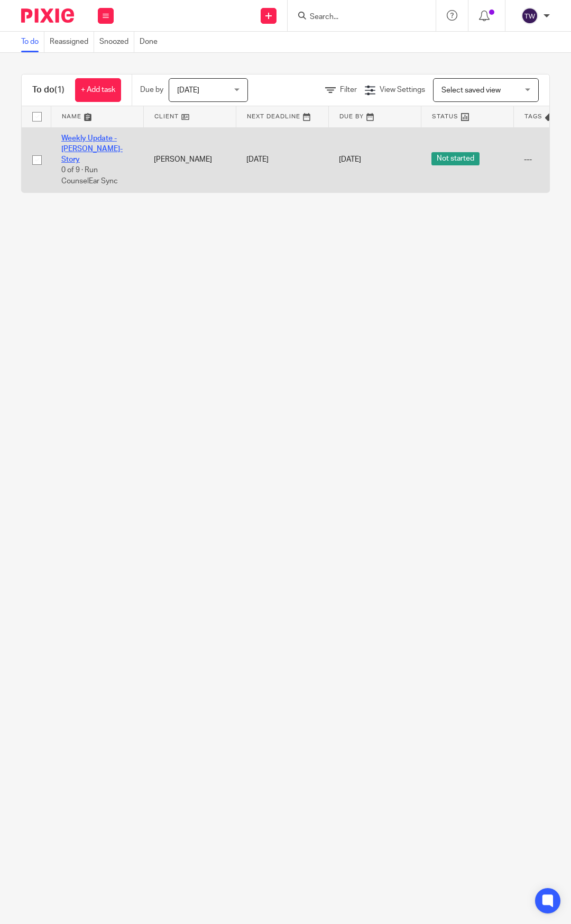 Image resolution: width=571 pixels, height=924 pixels. Describe the element at coordinates (33, 41) in the screenshot. I see `a: To do` at that location.